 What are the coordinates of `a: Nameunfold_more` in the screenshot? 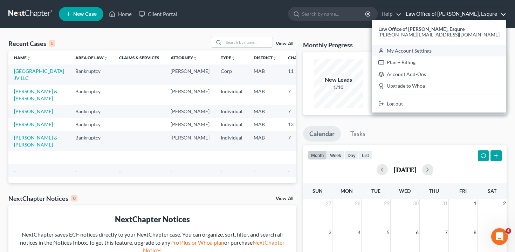 It's located at (22, 57).